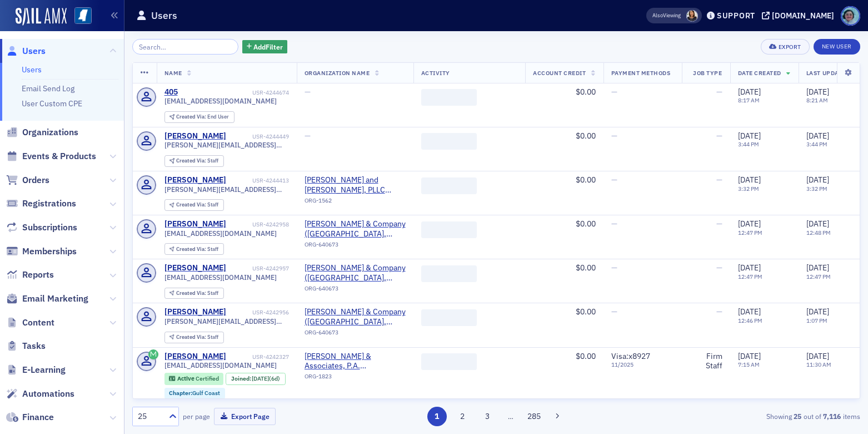 This screenshot has height=434, width=868. Describe the element at coordinates (258, 357) in the screenshot. I see `div: USR-4242327` at that location.